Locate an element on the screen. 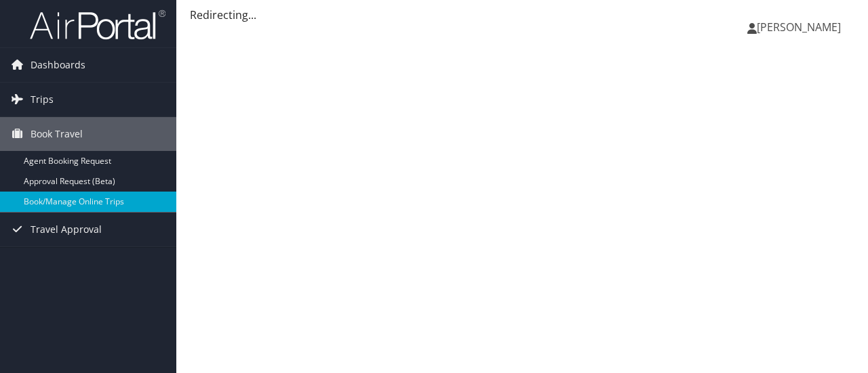 This screenshot has width=868, height=373. span: Dashboards is located at coordinates (58, 65).